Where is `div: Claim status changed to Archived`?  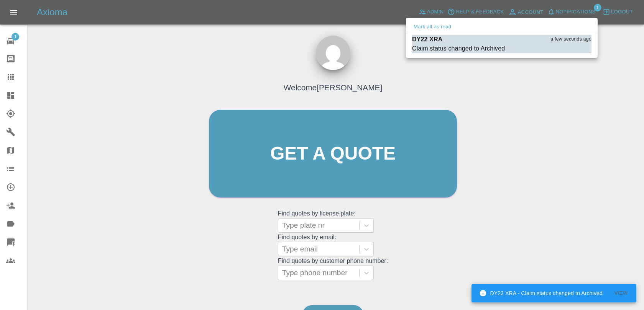 div: Claim status changed to Archived is located at coordinates (459, 48).